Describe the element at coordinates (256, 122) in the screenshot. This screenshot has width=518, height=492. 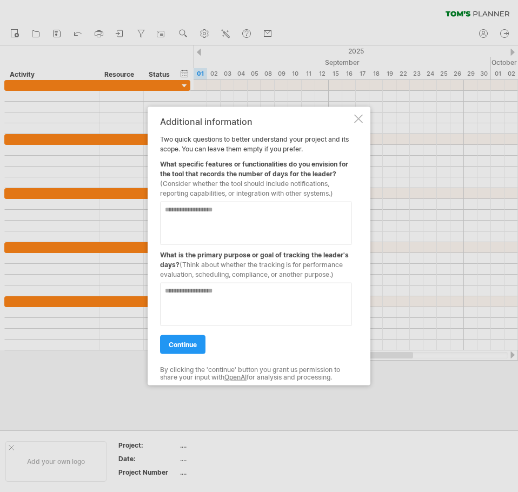
I see `div: Additional information` at that location.